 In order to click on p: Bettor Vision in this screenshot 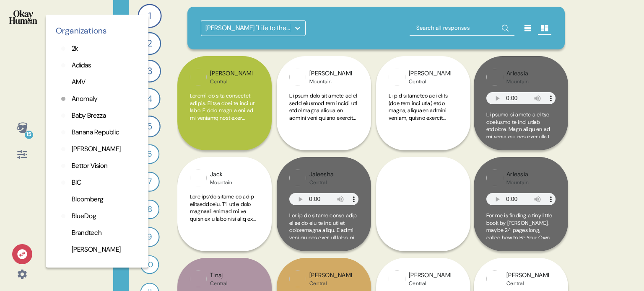, I will do `click(90, 166)`.